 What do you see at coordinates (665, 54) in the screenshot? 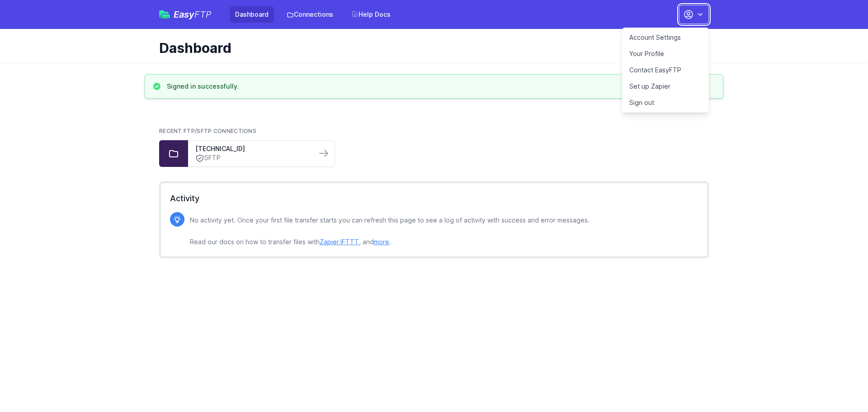
I see `a: Your Profile` at bounding box center [665, 54].